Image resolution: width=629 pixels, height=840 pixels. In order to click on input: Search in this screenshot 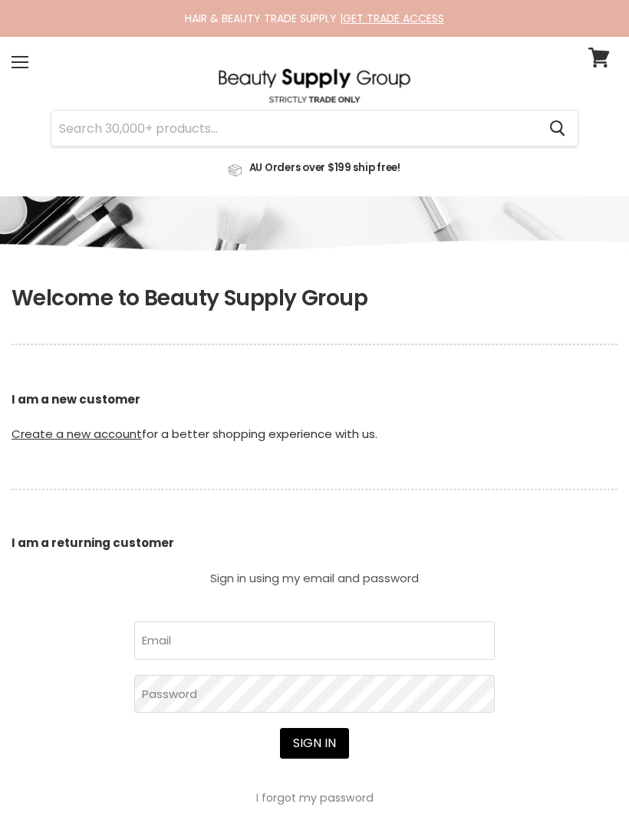, I will do `click(294, 128)`.